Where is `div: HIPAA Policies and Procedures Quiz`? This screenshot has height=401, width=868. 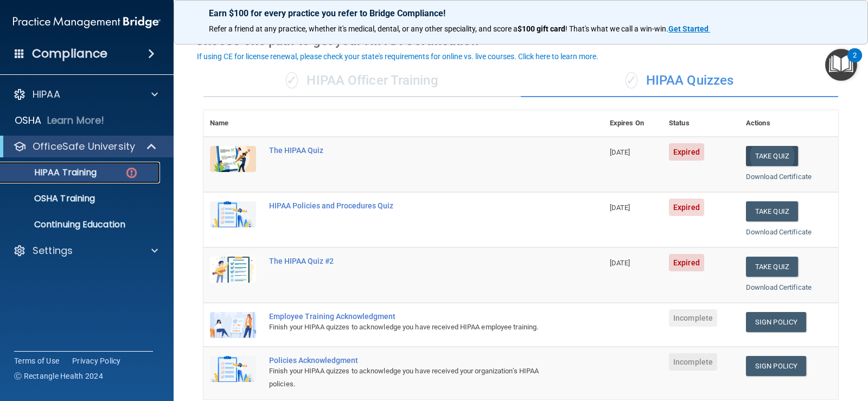
div: HIPAA Policies and Procedures Quiz is located at coordinates (409, 206).